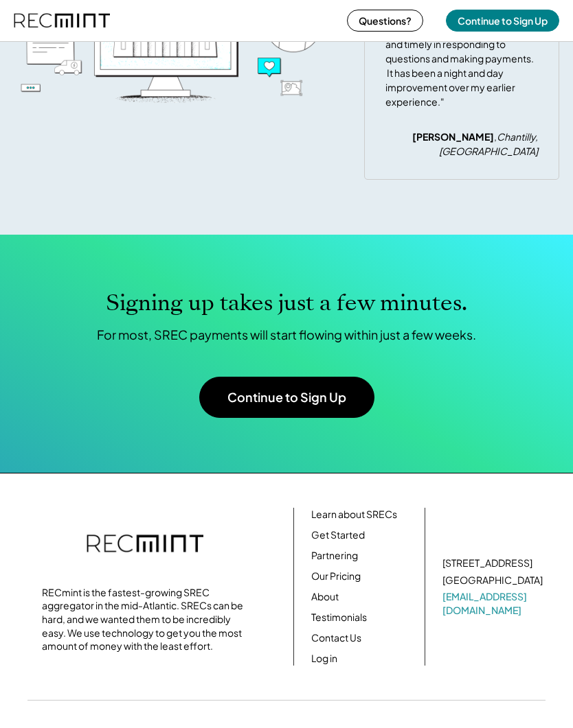 The width and height of the screenshot is (573, 728). What do you see at coordinates (354, 515) in the screenshot?
I see `a: Learn about SRECs` at bounding box center [354, 515].